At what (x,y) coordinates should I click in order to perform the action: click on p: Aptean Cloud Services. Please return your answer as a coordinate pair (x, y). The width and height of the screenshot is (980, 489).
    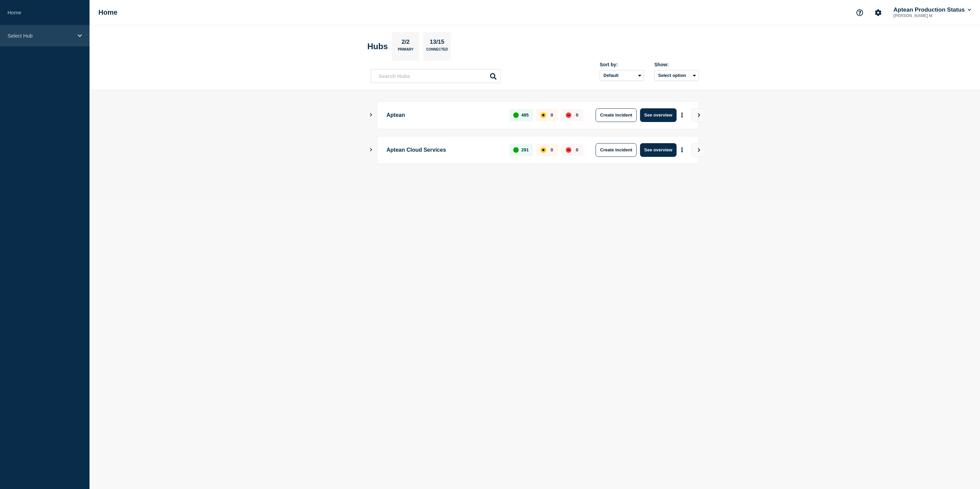
    Looking at the image, I should click on (444, 150).